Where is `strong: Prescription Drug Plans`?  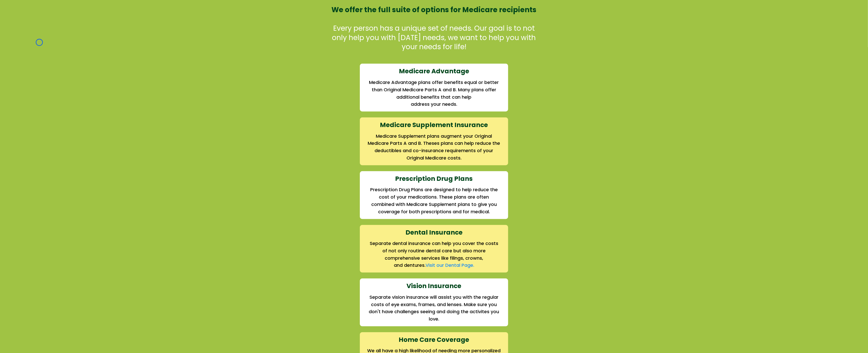 strong: Prescription Drug Plans is located at coordinates (434, 179).